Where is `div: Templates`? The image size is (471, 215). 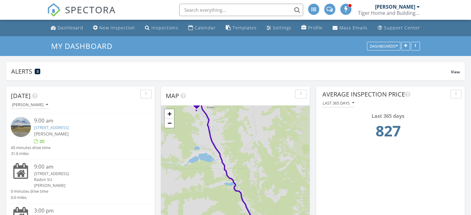 div: Templates is located at coordinates (245, 28).